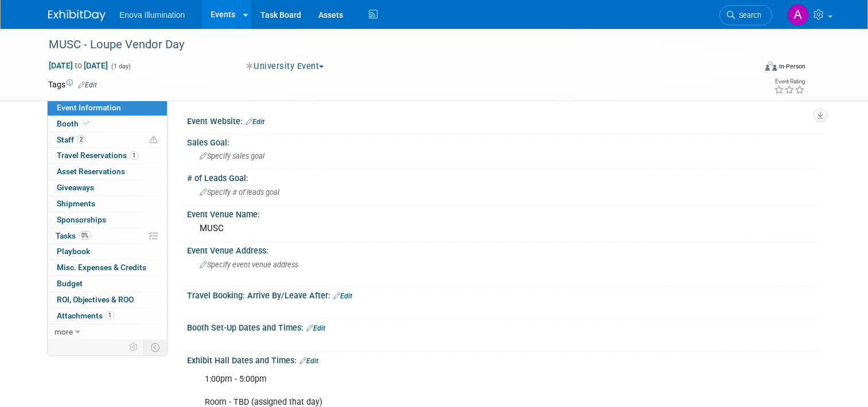  What do you see at coordinates (108, 140) in the screenshot?
I see `a: Staff2` at bounding box center [108, 140].